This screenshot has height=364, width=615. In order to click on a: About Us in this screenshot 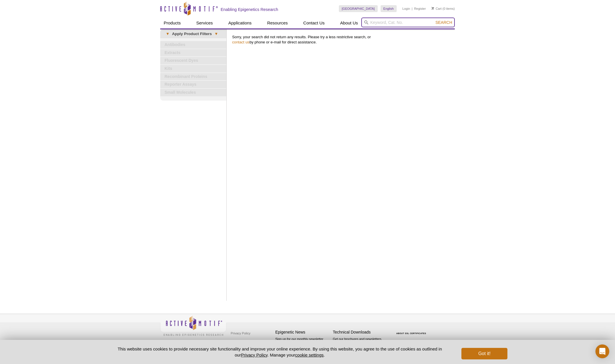, I will do `click(349, 23)`.